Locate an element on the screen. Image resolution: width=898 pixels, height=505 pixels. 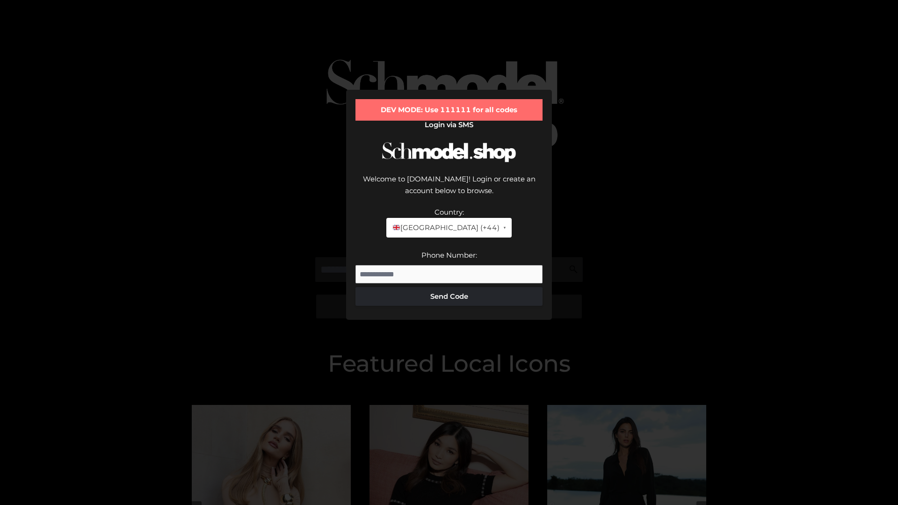
label: Phone Number: is located at coordinates (449, 255).